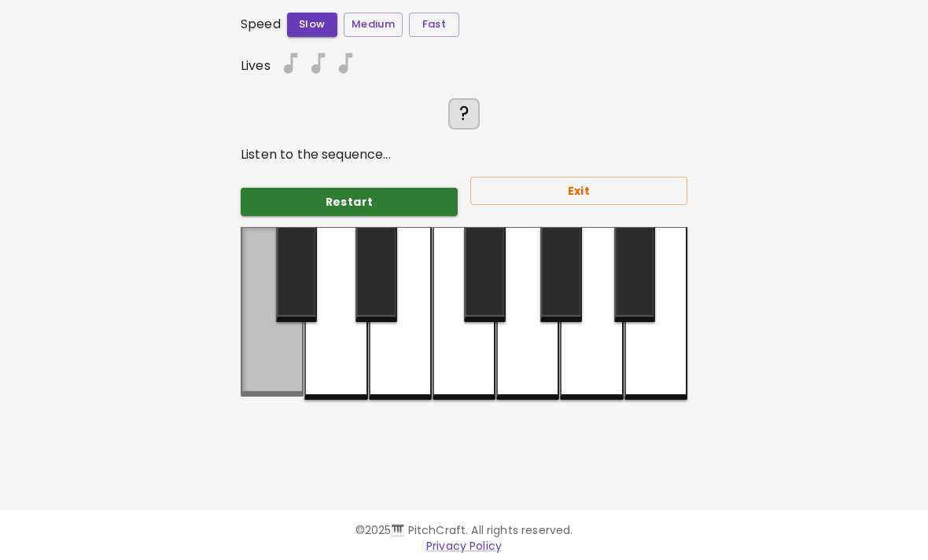 This screenshot has width=928, height=560. Describe the element at coordinates (464, 546) in the screenshot. I see `a: Privacy Policy` at that location.